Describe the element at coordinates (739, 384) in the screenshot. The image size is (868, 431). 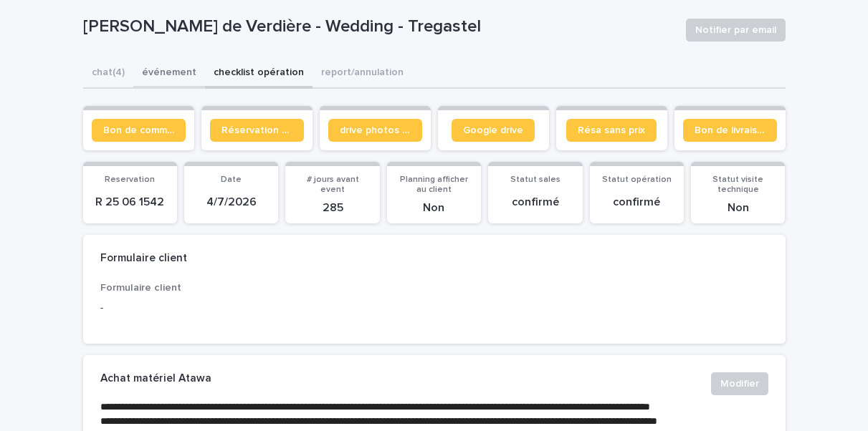
I see `span: Modifier` at that location.